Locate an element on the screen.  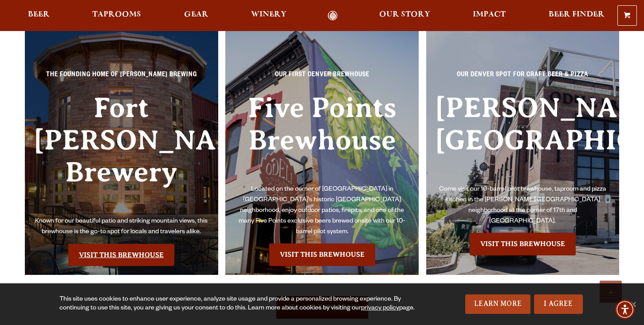
a: privacy policy is located at coordinates (380, 308).